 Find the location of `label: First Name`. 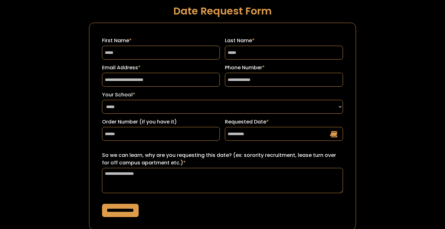

label: First Name is located at coordinates (161, 41).